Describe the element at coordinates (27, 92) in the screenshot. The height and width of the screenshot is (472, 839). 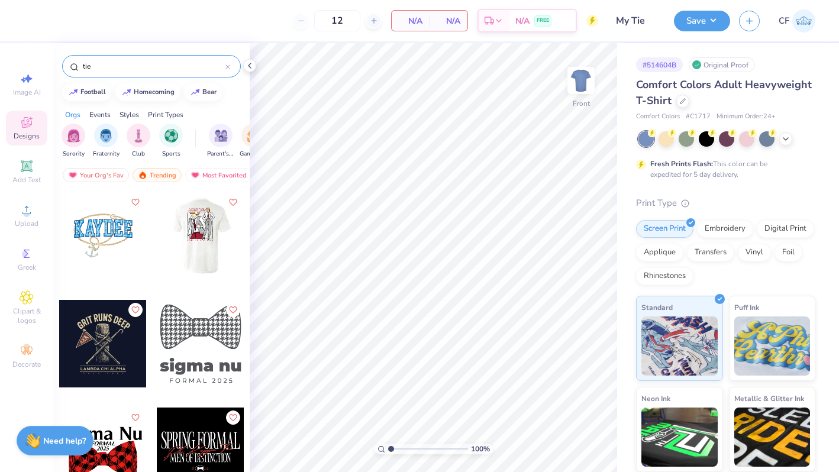
I see `span: Image AI` at that location.